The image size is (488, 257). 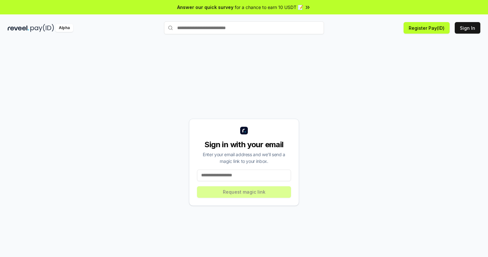 What do you see at coordinates (427, 28) in the screenshot?
I see `button: Register Pay(ID)` at bounding box center [427, 28].